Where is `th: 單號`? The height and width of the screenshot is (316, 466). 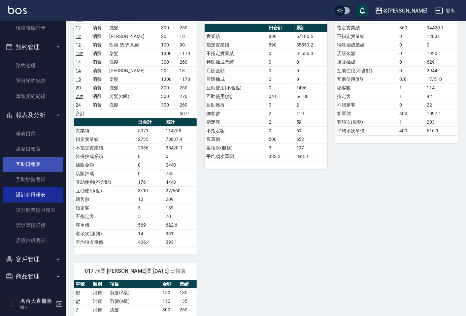
th: 單號 is located at coordinates (83, 284).